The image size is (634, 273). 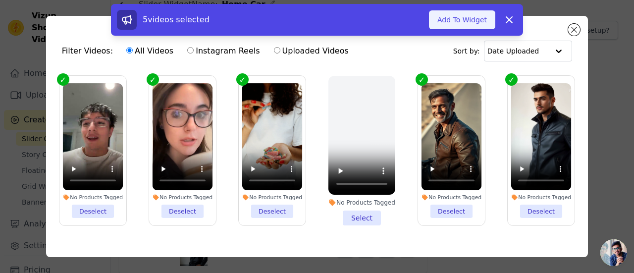 What do you see at coordinates (208, 51) in the screenshot?
I see `div: Filter Videos:` at bounding box center [208, 51].